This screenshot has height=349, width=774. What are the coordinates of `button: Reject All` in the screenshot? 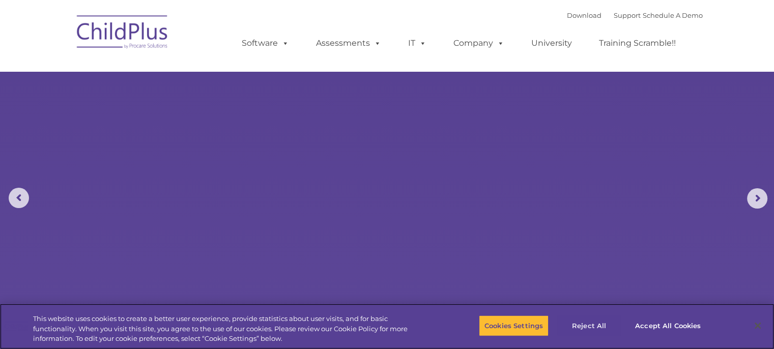 It's located at (589, 326).